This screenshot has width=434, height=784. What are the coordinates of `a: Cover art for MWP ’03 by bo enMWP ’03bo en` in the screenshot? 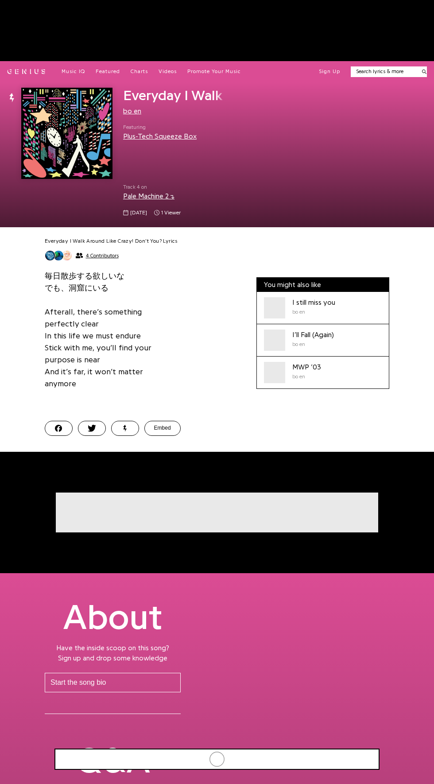 It's located at (323, 373).